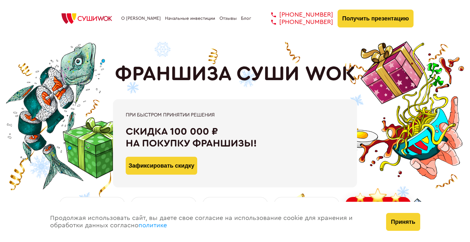 The height and width of the screenshot is (242, 470). What do you see at coordinates (246, 18) in the screenshot?
I see `a: Блог` at bounding box center [246, 18].